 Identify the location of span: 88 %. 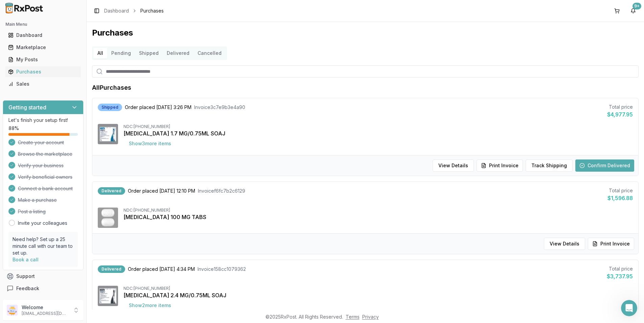
(14, 128).